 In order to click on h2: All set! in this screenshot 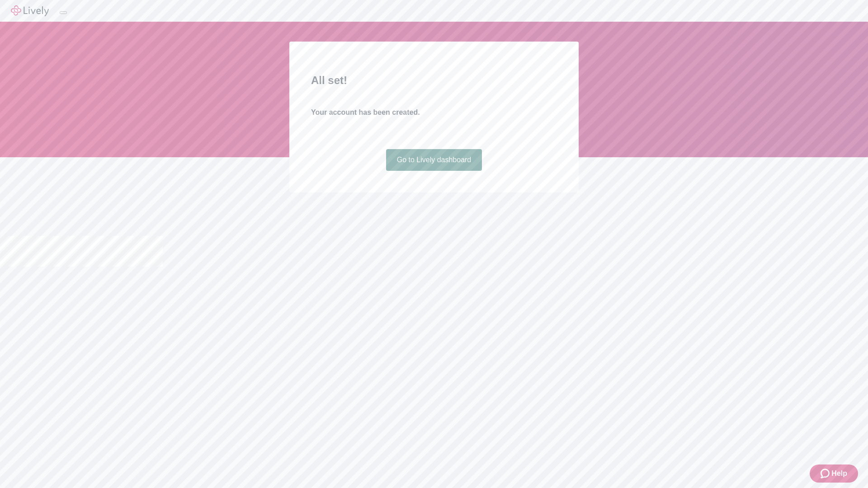, I will do `click(434, 80)`.